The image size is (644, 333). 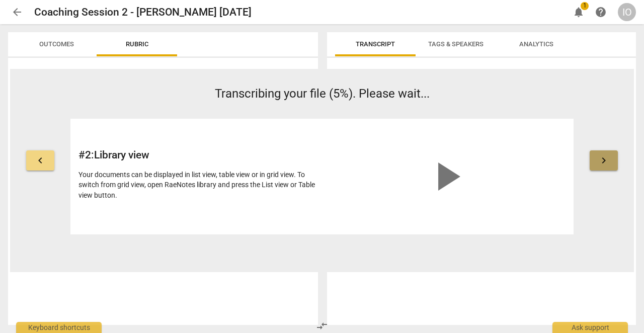 What do you see at coordinates (604, 161) in the screenshot?
I see `span: keyboard_arrow_right` at bounding box center [604, 161].